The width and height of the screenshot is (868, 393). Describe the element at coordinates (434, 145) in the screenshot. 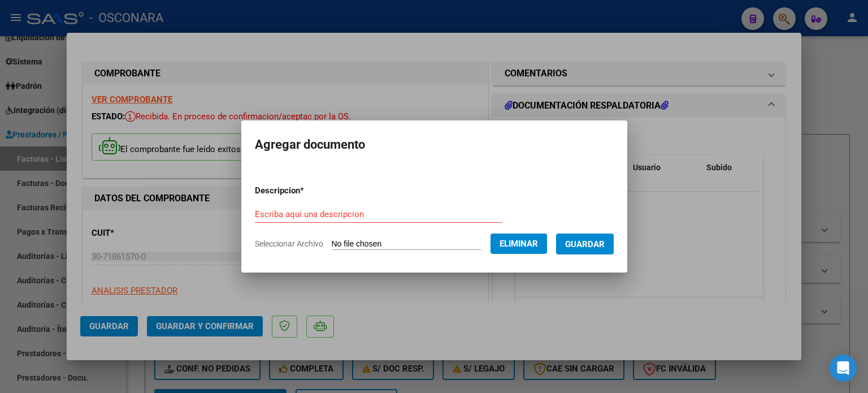

I see `h2: Agregar documento` at that location.